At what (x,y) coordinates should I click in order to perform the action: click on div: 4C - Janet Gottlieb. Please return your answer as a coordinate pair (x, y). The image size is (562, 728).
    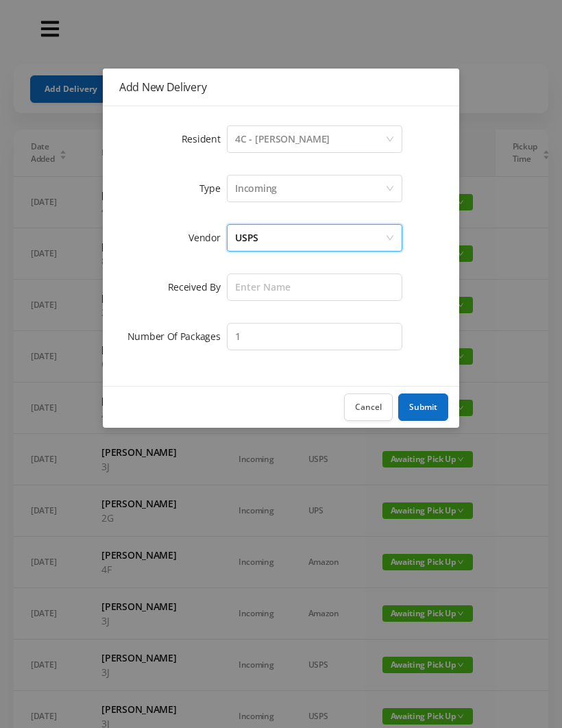
    Looking at the image, I should click on (282, 139).